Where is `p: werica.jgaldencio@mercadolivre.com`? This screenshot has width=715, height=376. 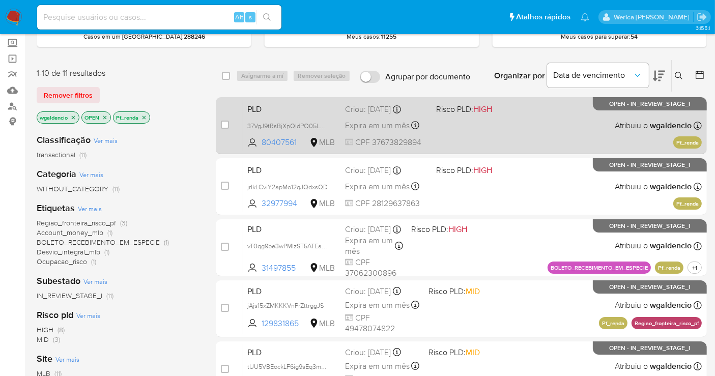
p: werica.jgaldencio@mercadolivre.com is located at coordinates (653, 17).